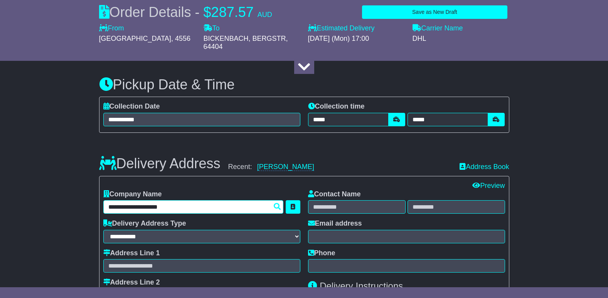 Image resolution: width=608 pixels, height=298 pixels. I want to click on button: Save as New Draft, so click(434, 12).